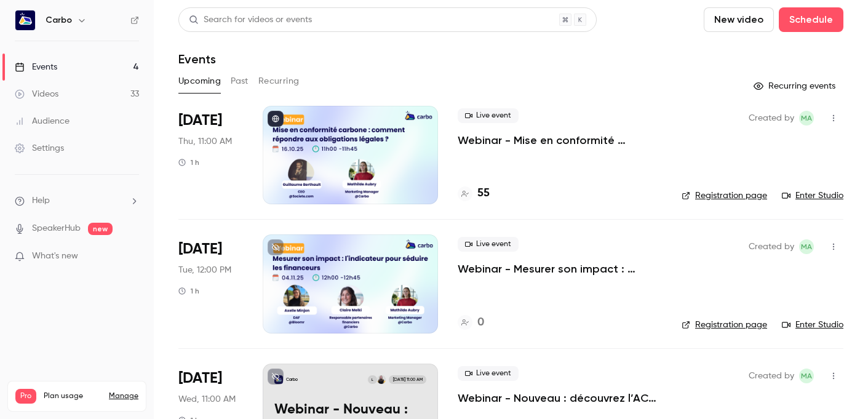 This screenshot has width=868, height=419. Describe the element at coordinates (197, 59) in the screenshot. I see `h1: Events` at that location.